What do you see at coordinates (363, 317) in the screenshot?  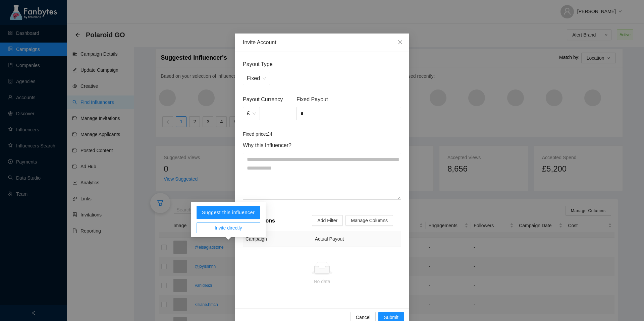 I see `span: Cancel` at bounding box center [363, 317].